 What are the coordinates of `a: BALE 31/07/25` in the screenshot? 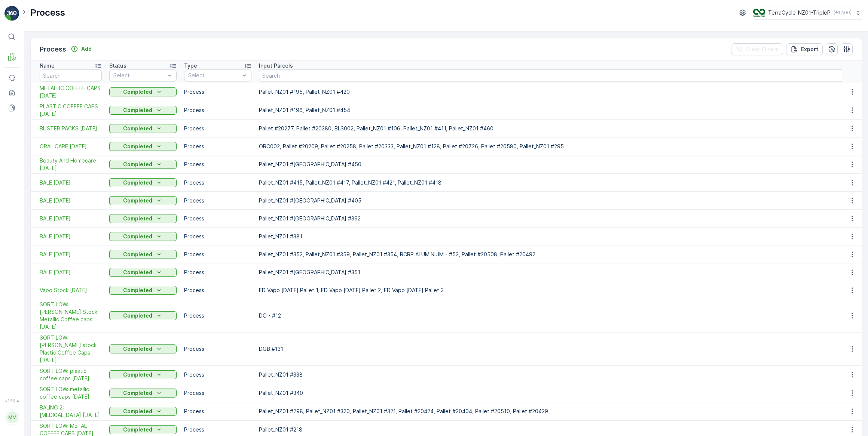 It's located at (70, 183).